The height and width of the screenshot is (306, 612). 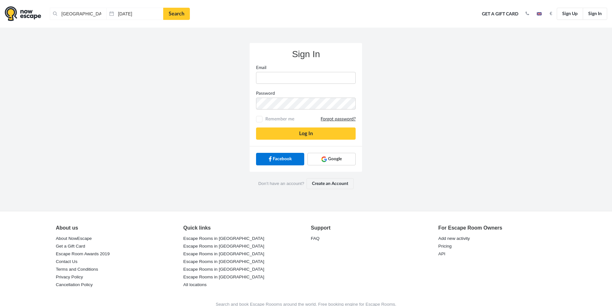 What do you see at coordinates (67, 262) in the screenshot?
I see `a: Contact Us` at bounding box center [67, 262].